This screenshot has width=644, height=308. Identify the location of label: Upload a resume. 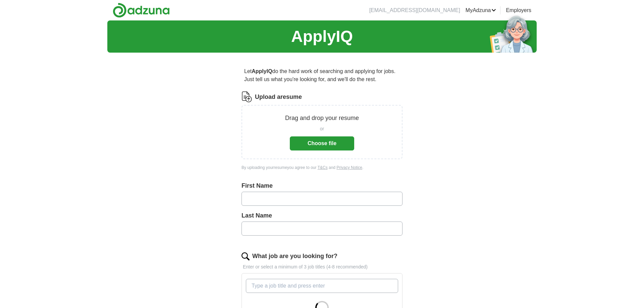
(278, 97).